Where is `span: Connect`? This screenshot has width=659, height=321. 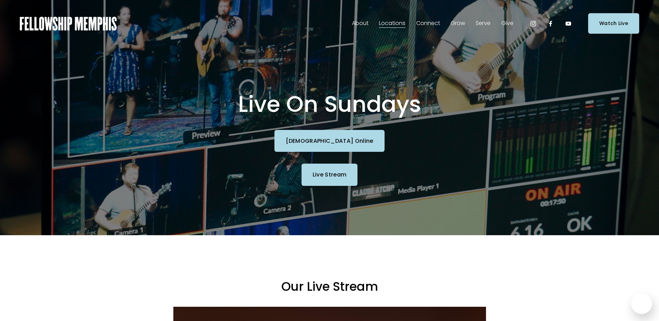
span: Connect is located at coordinates (428, 23).